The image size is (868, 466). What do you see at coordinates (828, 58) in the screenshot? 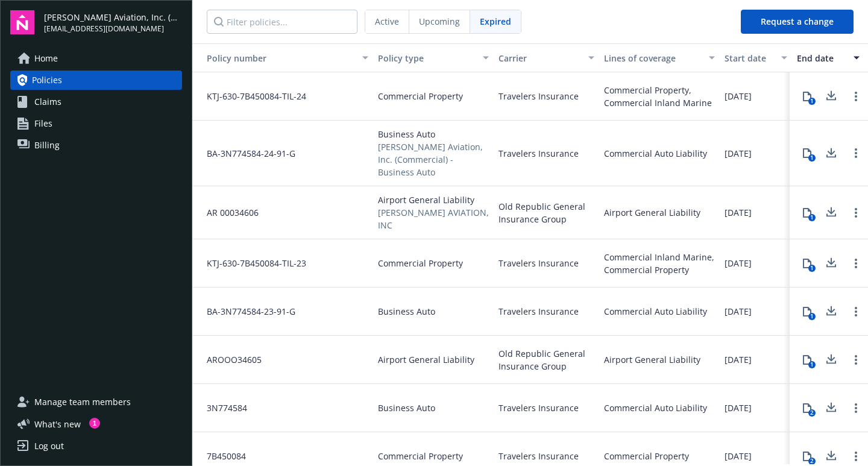
I see `button: End date` at bounding box center [828, 58].